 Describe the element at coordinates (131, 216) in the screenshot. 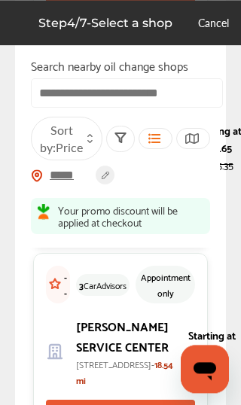

I see `p: Your promo discount will be applied at checkout` at that location.